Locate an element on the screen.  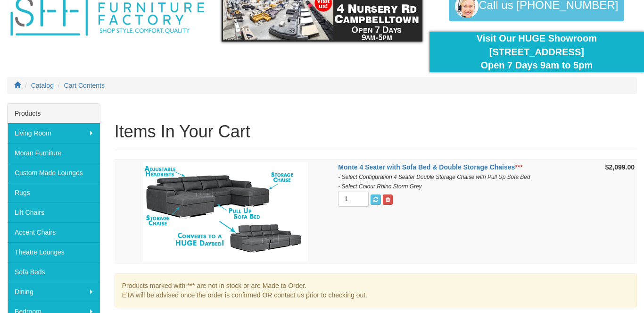
a: Dining is located at coordinates (54, 292).